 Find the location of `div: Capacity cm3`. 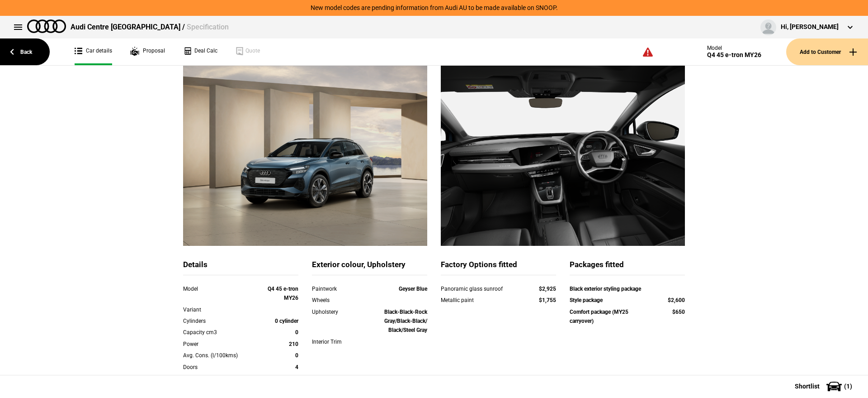

div: Capacity cm3 is located at coordinates (218, 332).